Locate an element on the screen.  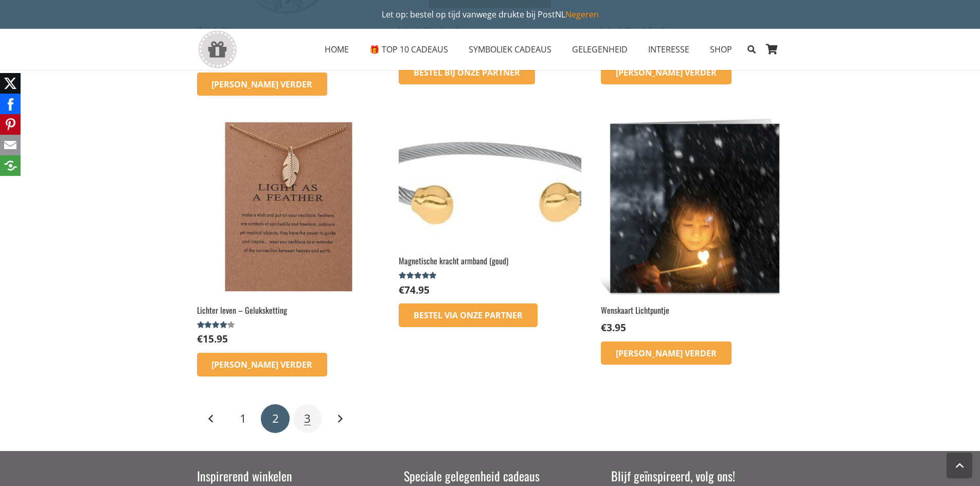
a: SHOPSHOP Menu is located at coordinates (721, 50).